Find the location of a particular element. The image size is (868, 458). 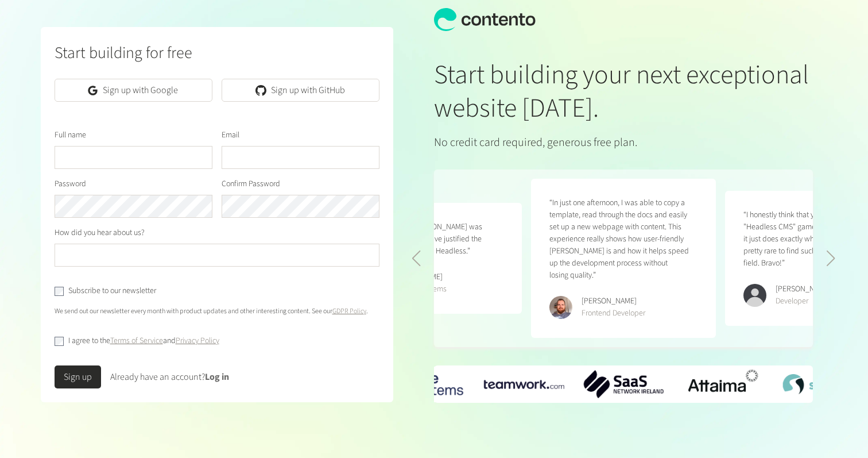

div: Already have an account? is located at coordinates (169, 376).